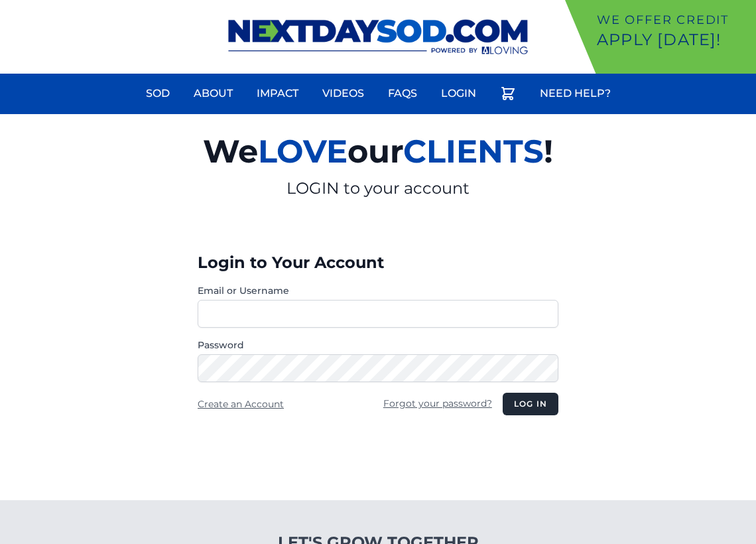 The image size is (756, 544). I want to click on span: CLIENTS, so click(473, 152).